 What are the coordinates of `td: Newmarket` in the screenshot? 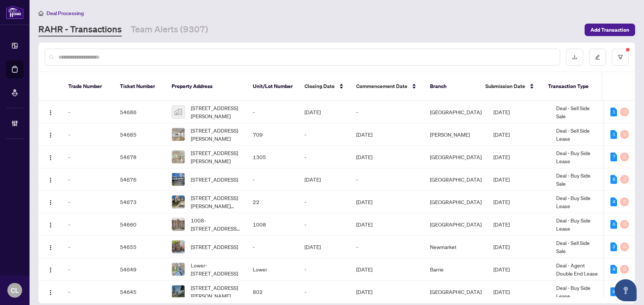 It's located at (456, 247).